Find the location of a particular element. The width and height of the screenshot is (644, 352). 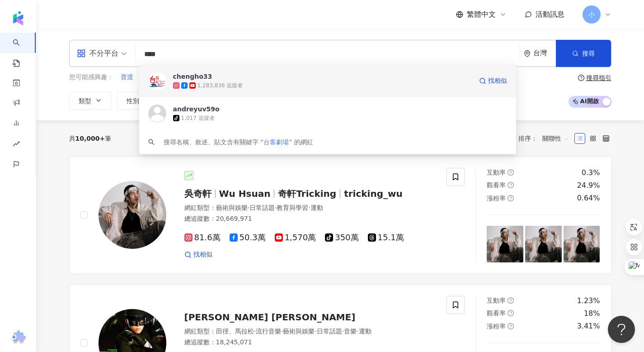

span: 類型 is located at coordinates (85, 101).